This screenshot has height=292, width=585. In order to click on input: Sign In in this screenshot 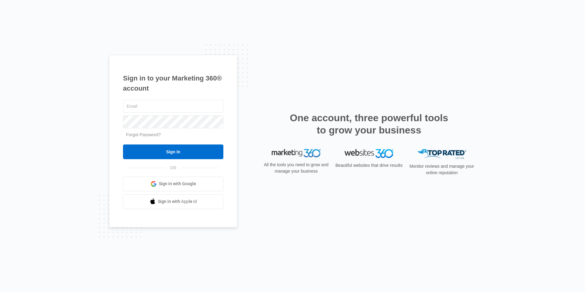, I will do `click(173, 152)`.